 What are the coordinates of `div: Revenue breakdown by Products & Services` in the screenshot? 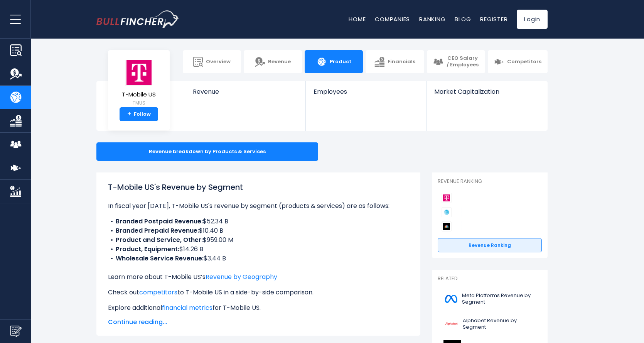 It's located at (207, 152).